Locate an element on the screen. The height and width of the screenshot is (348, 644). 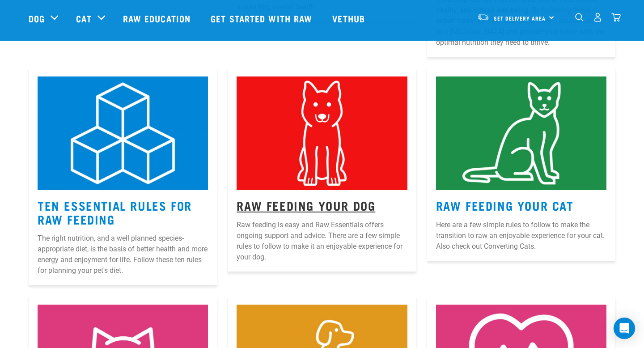
img: user.png is located at coordinates (597, 17).